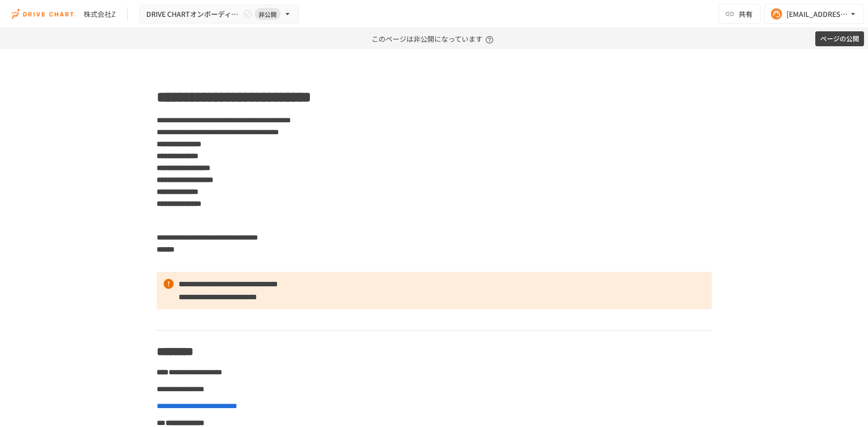 This screenshot has width=868, height=427. What do you see at coordinates (839, 39) in the screenshot?
I see `button: ページの公開` at bounding box center [839, 39].